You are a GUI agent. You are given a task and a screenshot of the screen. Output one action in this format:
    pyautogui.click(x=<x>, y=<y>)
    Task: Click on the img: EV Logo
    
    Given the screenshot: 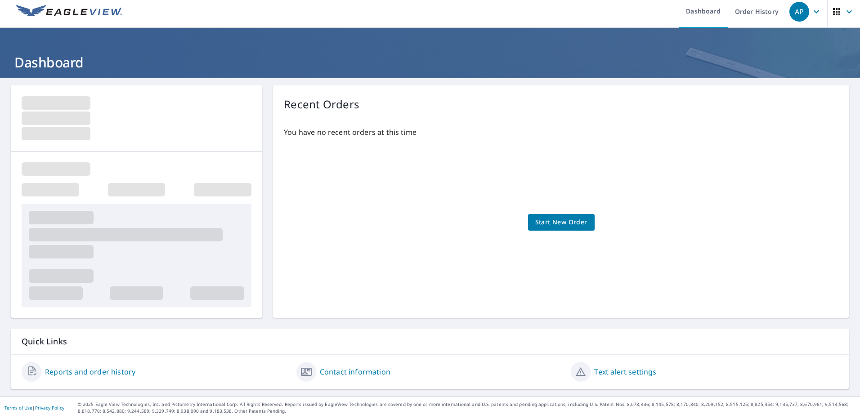 What is the action you would take?
    pyautogui.click(x=69, y=12)
    